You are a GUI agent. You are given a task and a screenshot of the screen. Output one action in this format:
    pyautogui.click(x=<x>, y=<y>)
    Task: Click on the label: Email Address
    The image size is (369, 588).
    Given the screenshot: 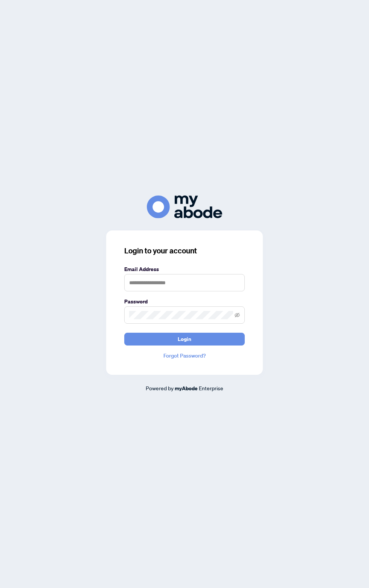 What is the action you would take?
    pyautogui.click(x=184, y=269)
    